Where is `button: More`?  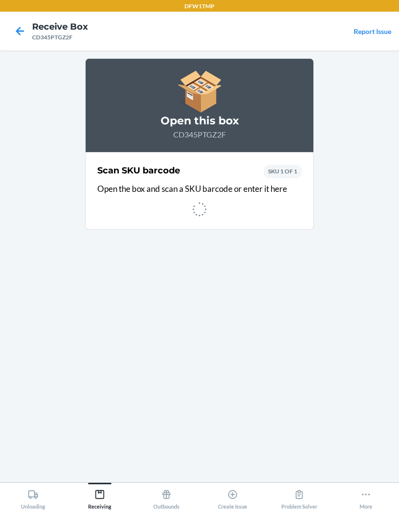 button: More is located at coordinates (365, 496).